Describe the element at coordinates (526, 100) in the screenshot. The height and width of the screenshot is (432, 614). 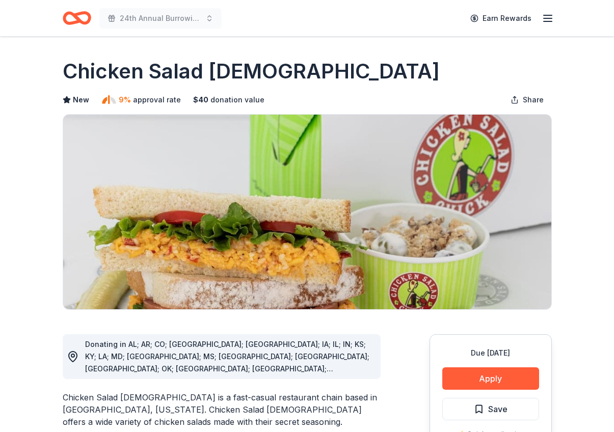
I see `button: Share` at that location.